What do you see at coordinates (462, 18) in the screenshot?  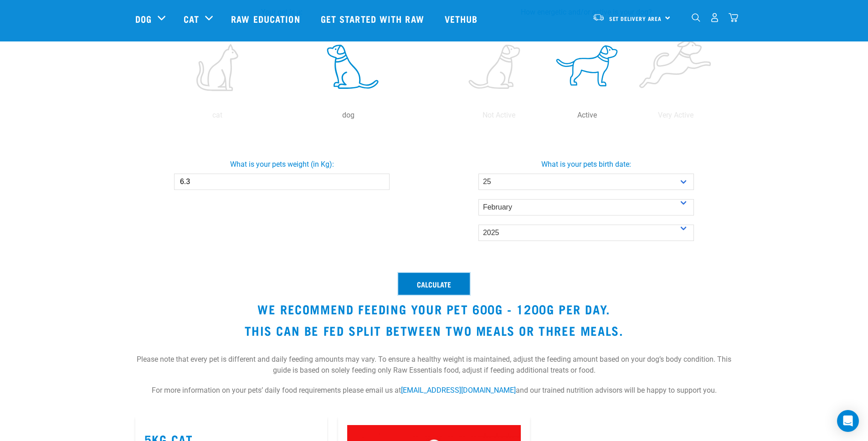 I see `a: Vethub` at bounding box center [462, 18].